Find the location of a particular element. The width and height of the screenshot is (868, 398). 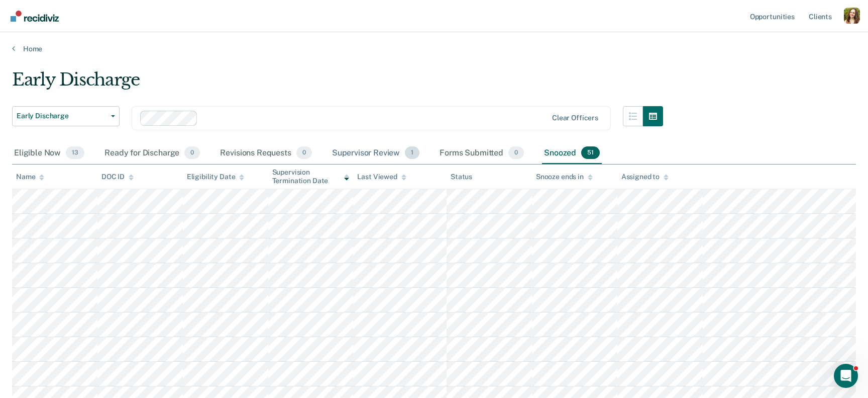

div: Eligibility Date is located at coordinates (215, 177).